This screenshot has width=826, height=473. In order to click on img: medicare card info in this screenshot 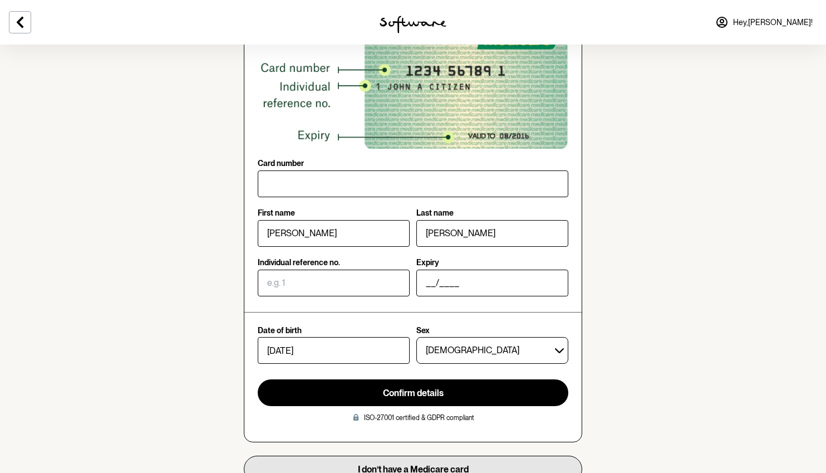, I will do `click(413, 86)`.